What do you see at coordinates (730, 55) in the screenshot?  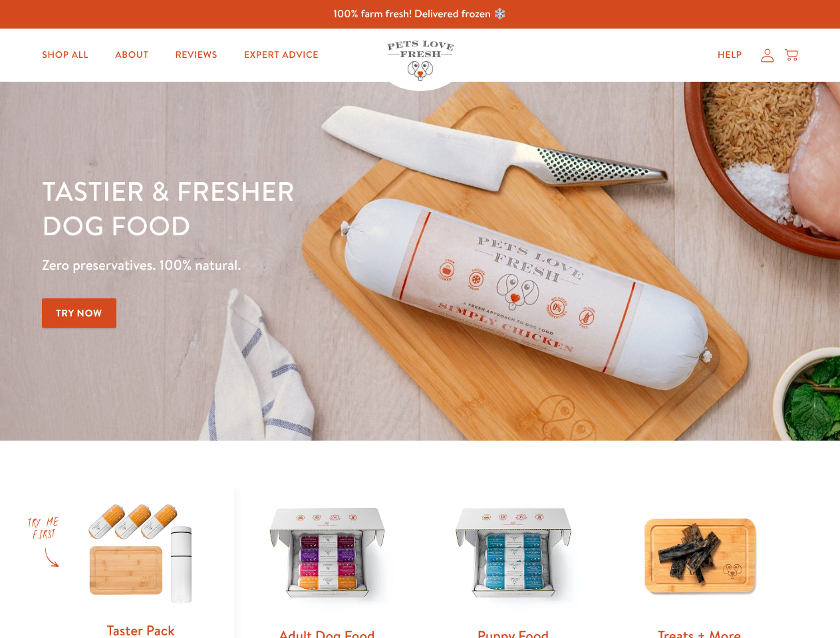 I see `a: Help` at bounding box center [730, 55].